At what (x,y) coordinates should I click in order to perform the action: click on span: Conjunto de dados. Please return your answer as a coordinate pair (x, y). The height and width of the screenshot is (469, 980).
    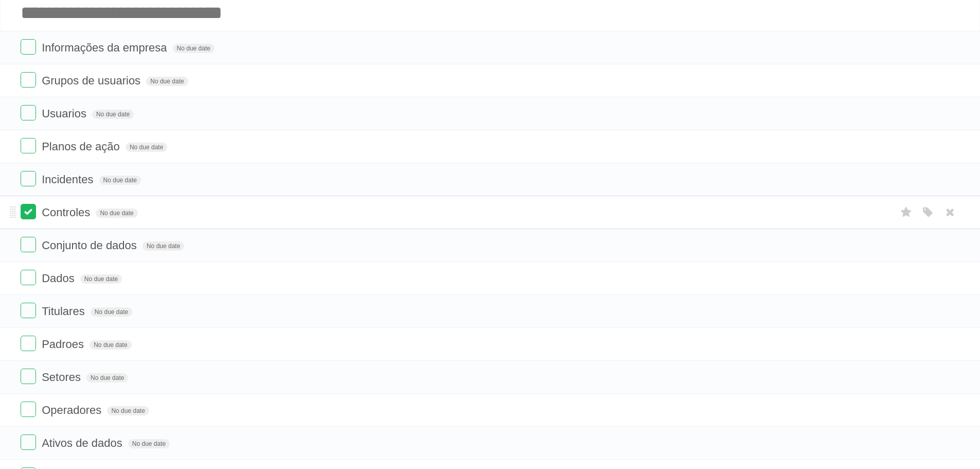
    Looking at the image, I should click on (90, 245).